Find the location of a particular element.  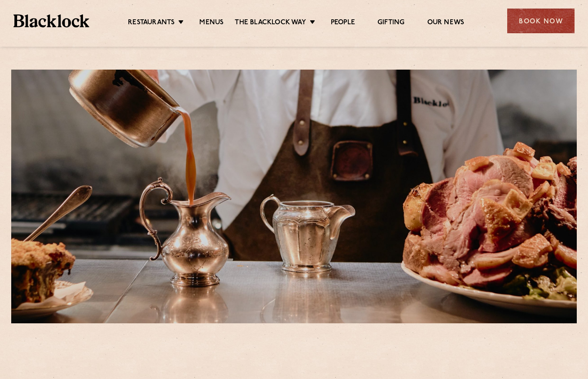

a: Restaurants is located at coordinates (151, 24).